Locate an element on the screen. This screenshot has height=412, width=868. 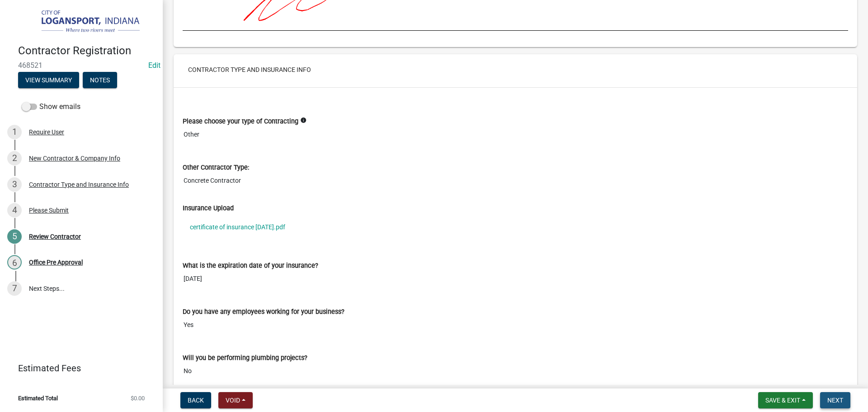
div: Require User is located at coordinates (47, 132).